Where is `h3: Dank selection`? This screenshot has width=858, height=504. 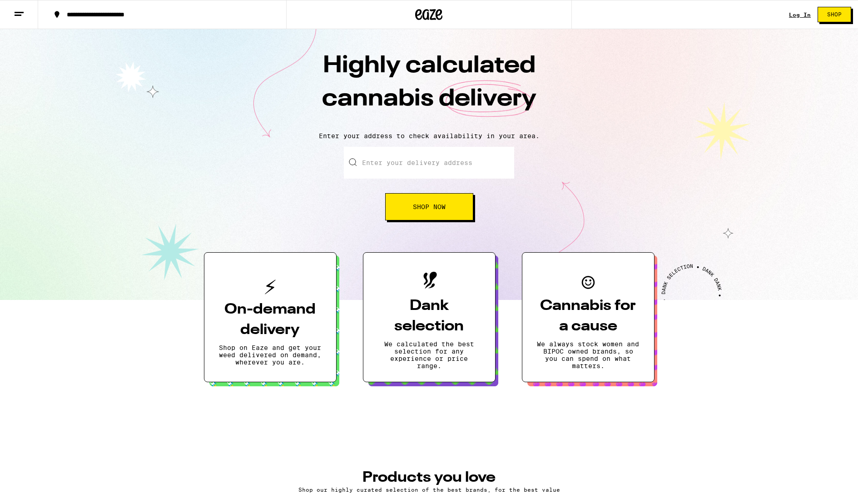 h3: Dank selection is located at coordinates (429, 316).